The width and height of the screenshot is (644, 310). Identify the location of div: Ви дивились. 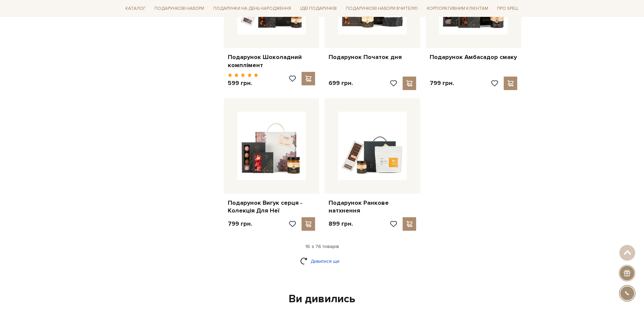
(322, 299).